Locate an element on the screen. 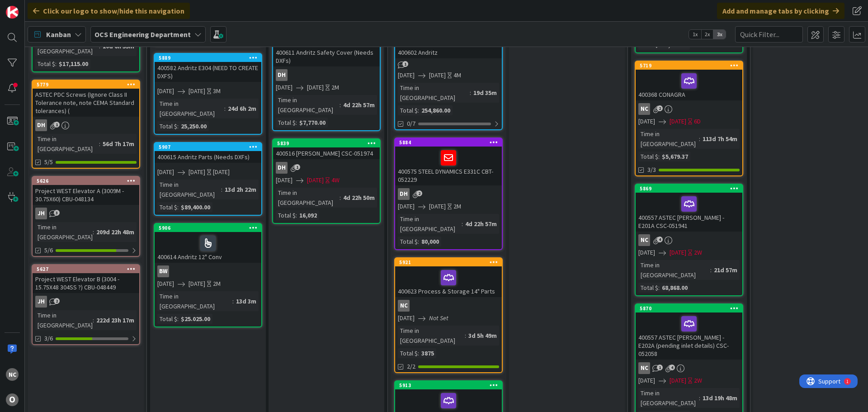 The width and height of the screenshot is (868, 412). i: Not Set is located at coordinates (439, 318).